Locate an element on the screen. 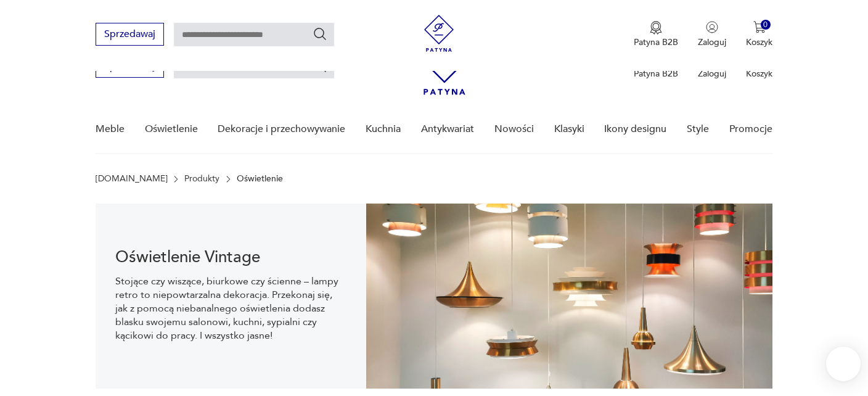 This screenshot has width=868, height=396. a: Ikona medaluPatyna B2B is located at coordinates (656, 35).